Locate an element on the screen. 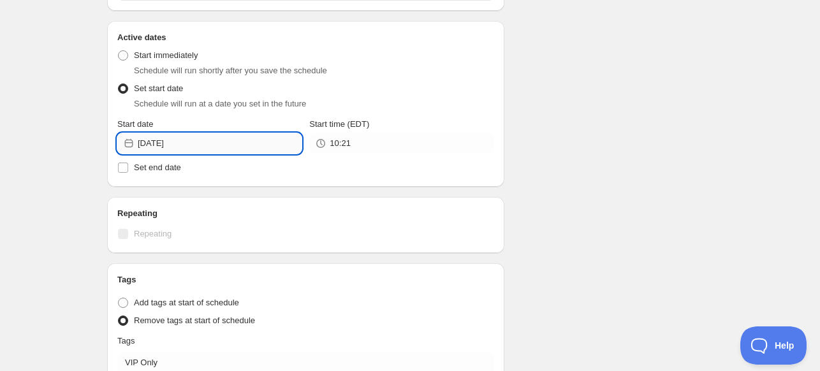 The image size is (820, 371). span: Remove tags at start of schedule is located at coordinates (194, 320).